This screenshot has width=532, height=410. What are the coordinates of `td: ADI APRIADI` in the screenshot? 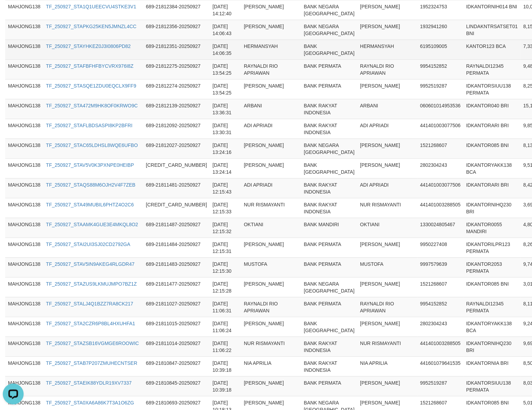 It's located at (387, 188).